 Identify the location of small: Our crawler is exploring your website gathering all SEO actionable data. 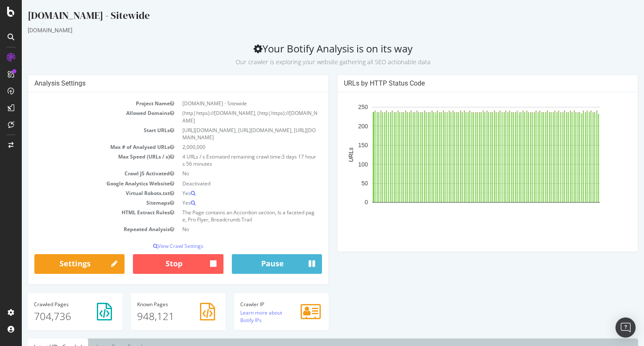
(311, 62).